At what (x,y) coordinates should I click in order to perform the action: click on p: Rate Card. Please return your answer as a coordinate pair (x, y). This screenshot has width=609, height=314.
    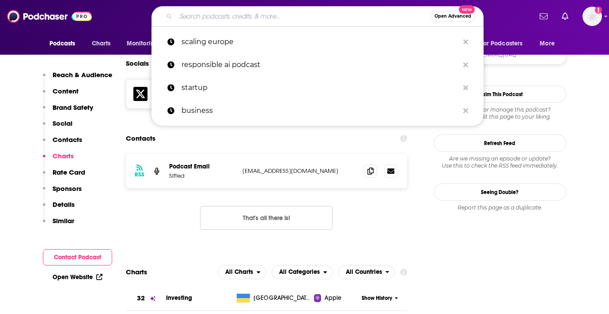
    Looking at the image, I should click on (69, 172).